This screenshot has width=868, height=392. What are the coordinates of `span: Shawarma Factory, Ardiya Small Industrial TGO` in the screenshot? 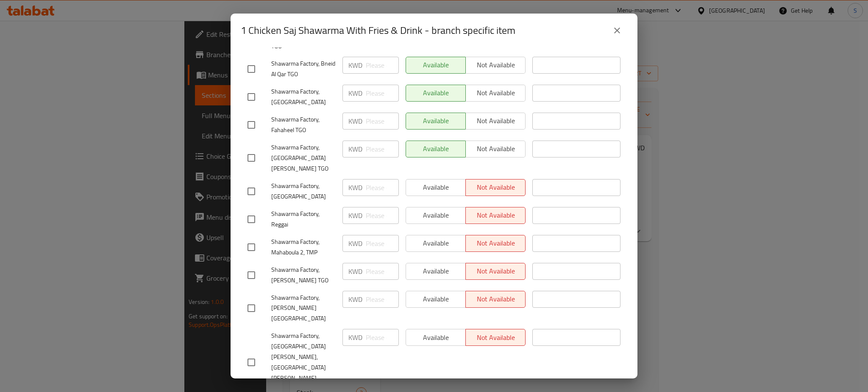 It's located at (304, 36).